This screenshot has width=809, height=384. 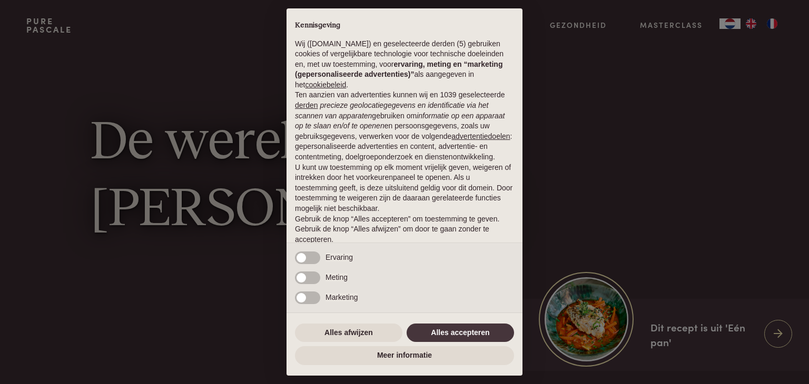 I want to click on em: precieze geolocatiegegevens en identificatie via het scannen van apparaten, so click(x=391, y=111).